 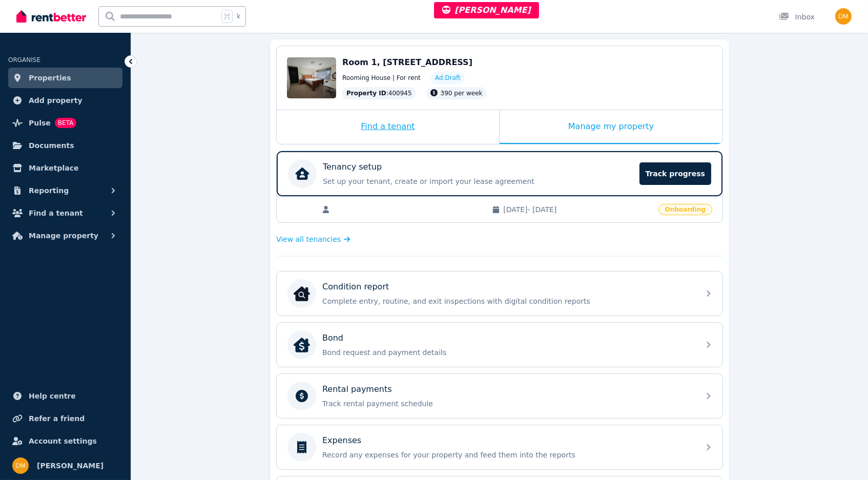 I want to click on span: Rooming House | For rent, so click(x=381, y=78).